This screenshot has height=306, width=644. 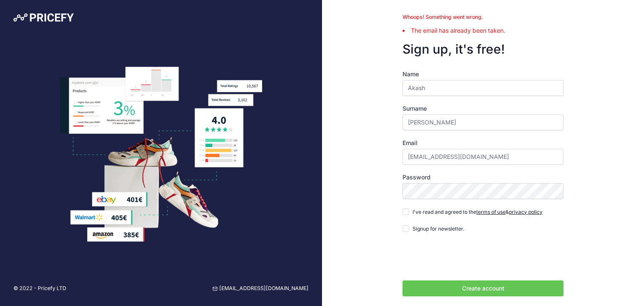 What do you see at coordinates (483, 74) in the screenshot?
I see `label: Name` at bounding box center [483, 74].